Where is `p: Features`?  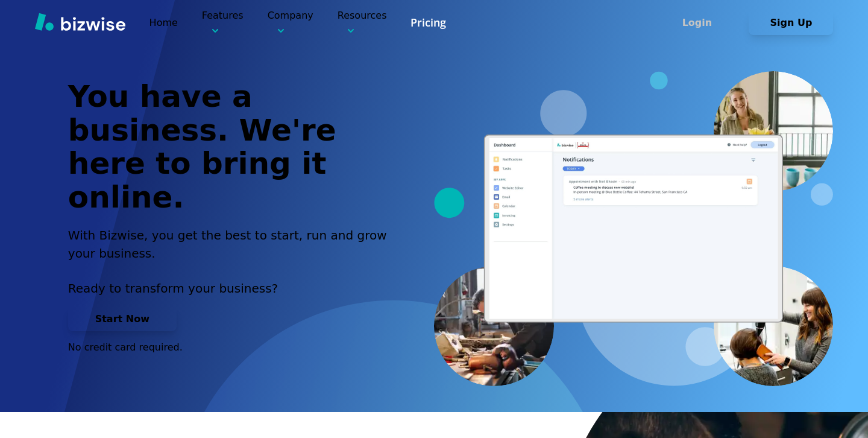
p: Features is located at coordinates (222, 22).